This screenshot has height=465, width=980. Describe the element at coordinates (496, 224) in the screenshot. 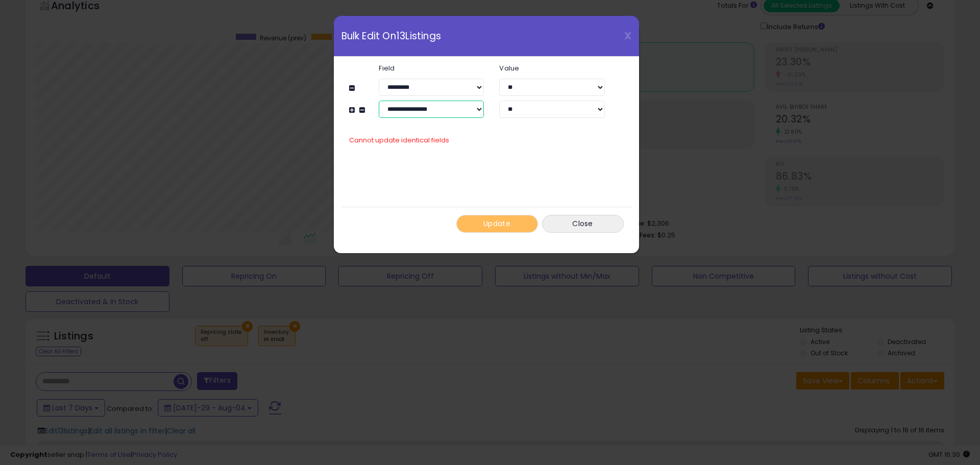

I see `span: Update` at that location.